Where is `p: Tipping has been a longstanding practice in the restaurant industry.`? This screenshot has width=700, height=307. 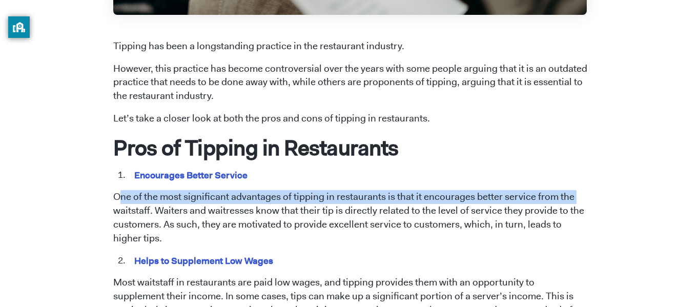
p: Tipping has been a longstanding practice in the restaurant industry. is located at coordinates (350, 46).